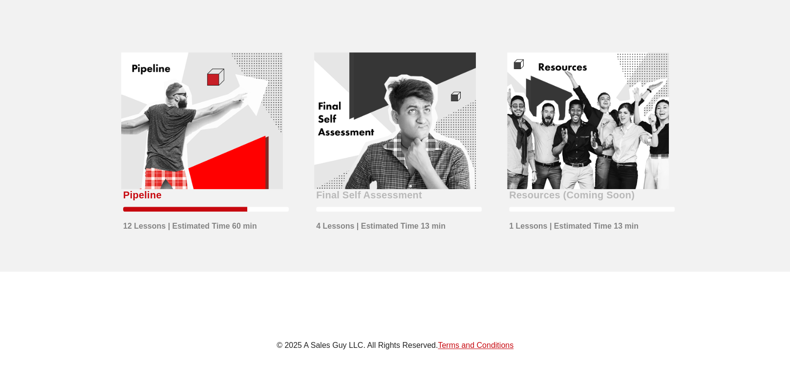 The height and width of the screenshot is (386, 790). What do you see at coordinates (381, 224) in the screenshot?
I see `div: 4 Lessons | Estimated Time 13 min` at bounding box center [381, 224].